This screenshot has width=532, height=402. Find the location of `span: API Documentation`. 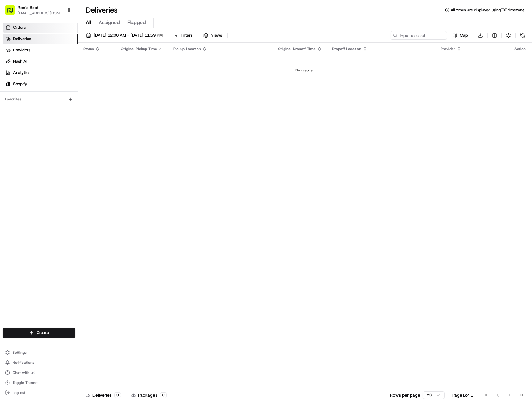

span: API Documentation is located at coordinates (80, 143).